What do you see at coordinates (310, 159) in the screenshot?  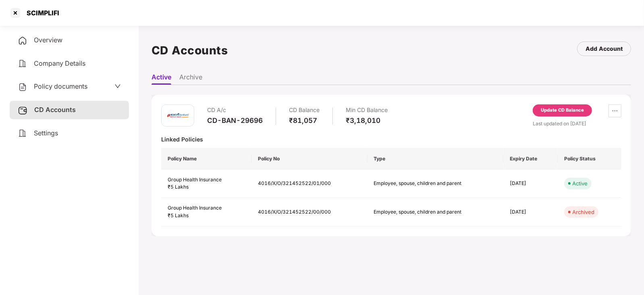 I see `th: Policy No` at bounding box center [310, 159].